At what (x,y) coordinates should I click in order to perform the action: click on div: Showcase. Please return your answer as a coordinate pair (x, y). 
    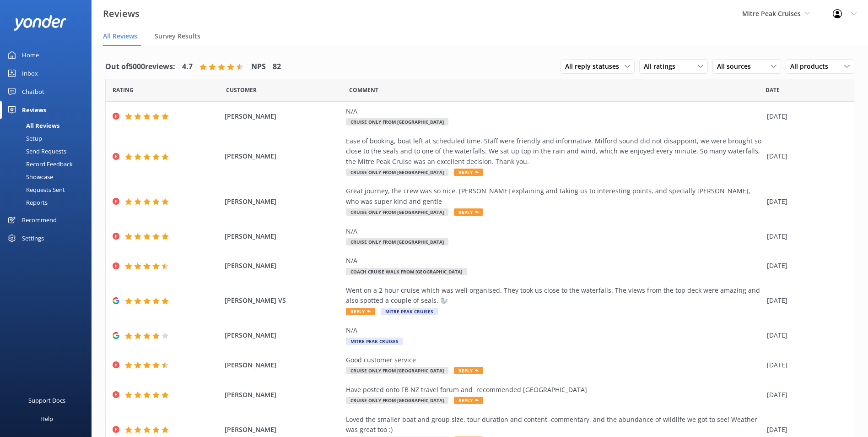
    Looking at the image, I should click on (29, 177).